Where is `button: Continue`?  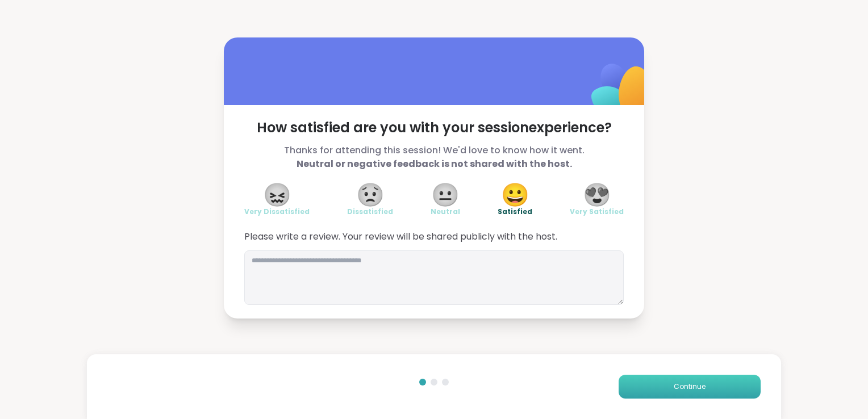 button: Continue is located at coordinates (690, 387).